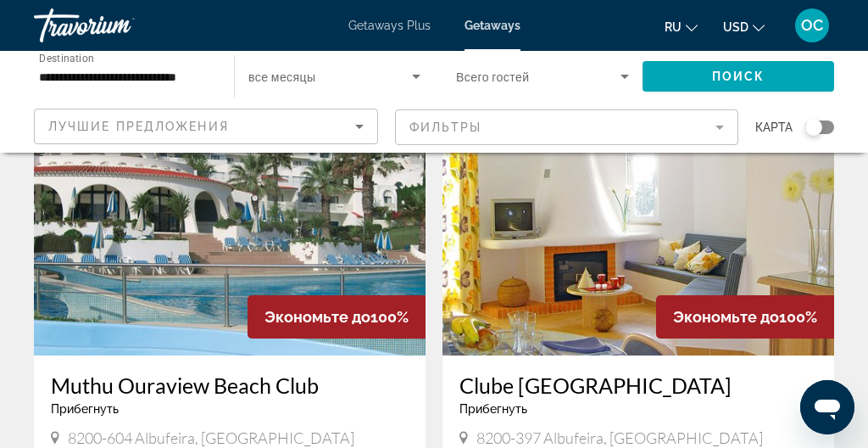 The width and height of the screenshot is (868, 448). I want to click on h3: Muthu Ouraview Beach Club, so click(230, 385).